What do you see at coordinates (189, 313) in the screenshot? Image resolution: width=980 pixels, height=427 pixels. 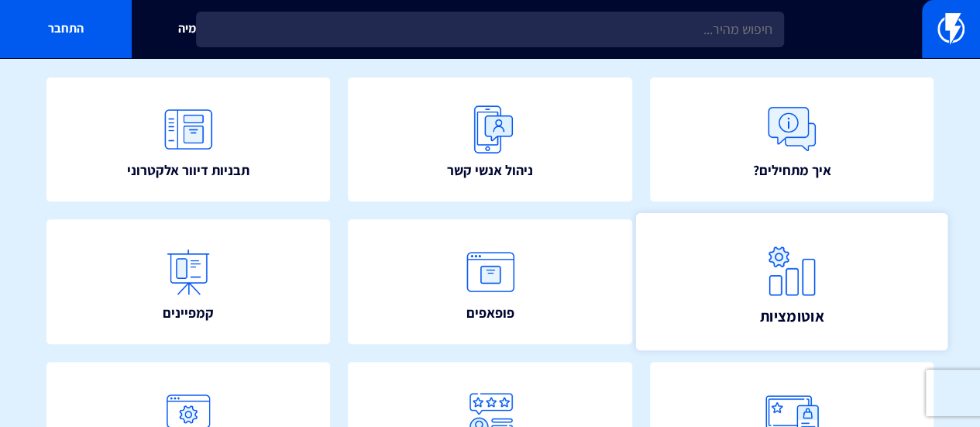 I see `span: קמפיינים` at bounding box center [189, 313].